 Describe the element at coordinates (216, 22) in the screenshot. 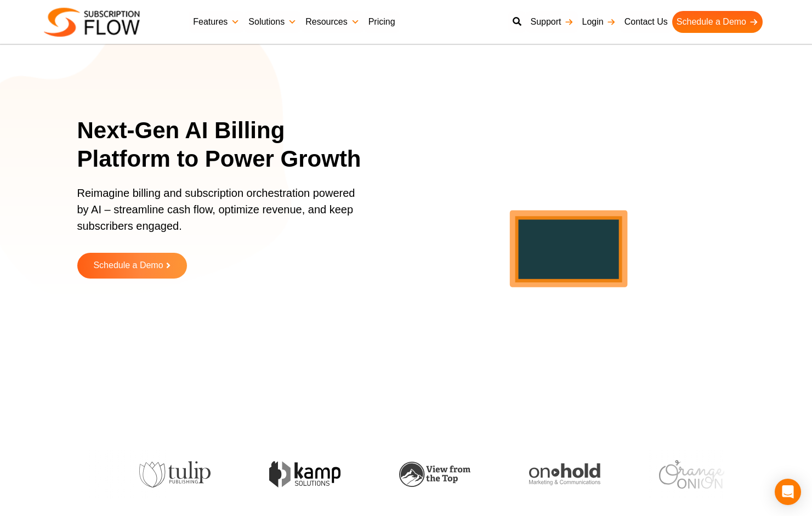

I see `a: Features` at that location.